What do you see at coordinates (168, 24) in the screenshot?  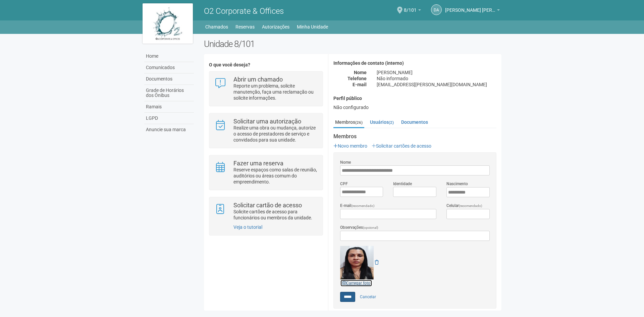 I see `img: logo.jpg` at bounding box center [168, 24].